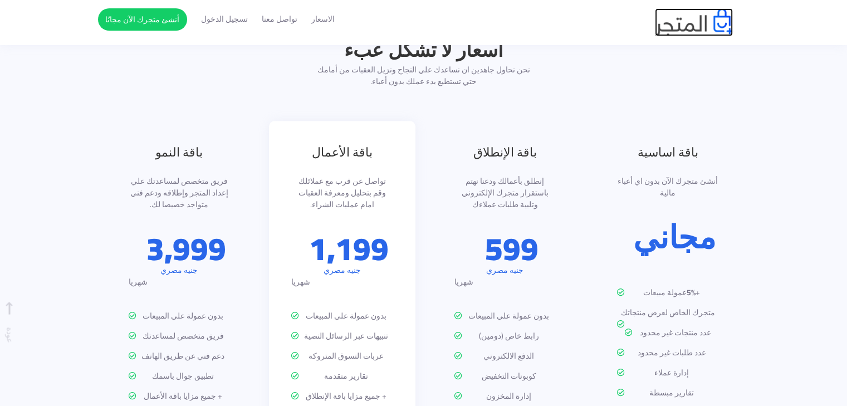 The width and height of the screenshot is (847, 406). I want to click on p: تقارير مبسطة, so click(668, 392).